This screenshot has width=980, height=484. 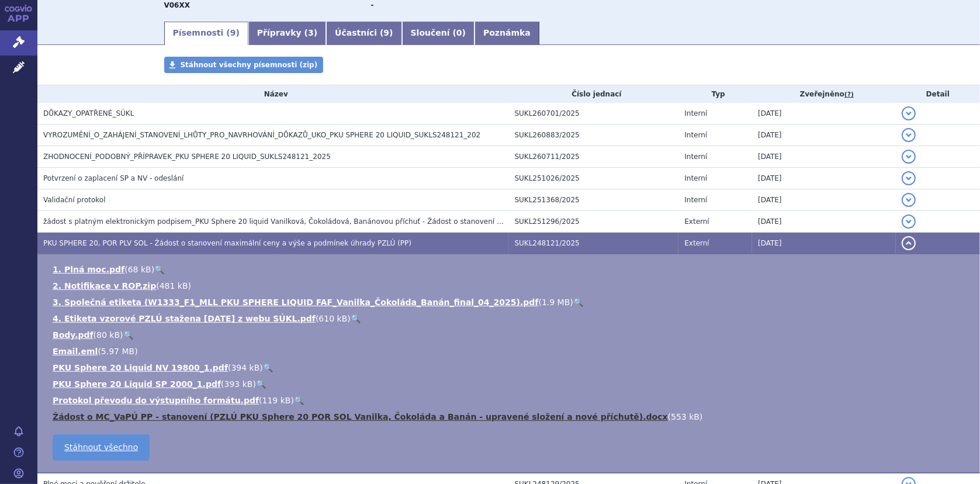 I want to click on span: 5.97 MB, so click(x=117, y=351).